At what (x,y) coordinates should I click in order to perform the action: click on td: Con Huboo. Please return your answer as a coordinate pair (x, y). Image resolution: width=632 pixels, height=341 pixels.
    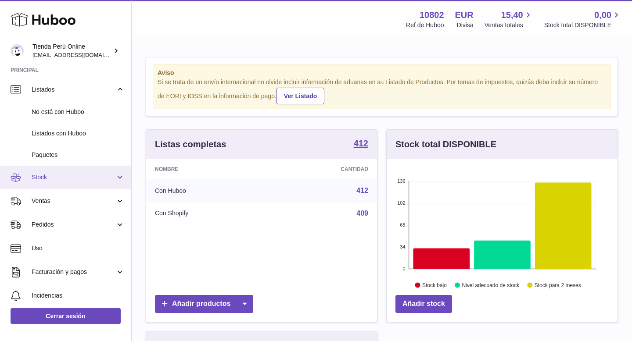
    Looking at the image, I should click on (207, 191).